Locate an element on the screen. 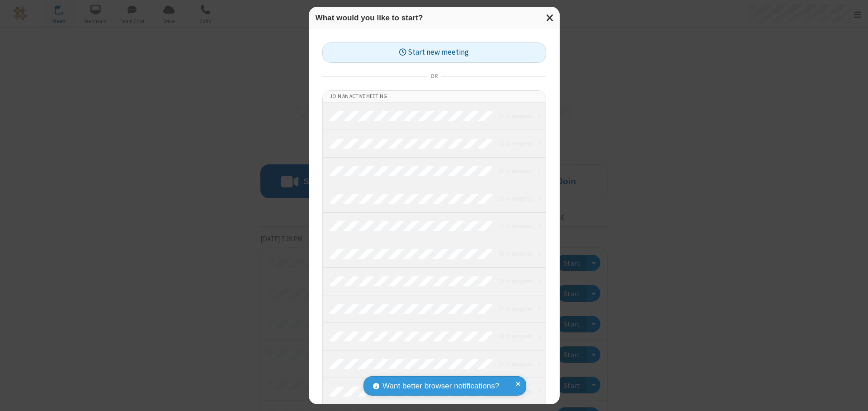 This screenshot has height=411, width=868. h3: What would you like to start? is located at coordinates (434, 18).